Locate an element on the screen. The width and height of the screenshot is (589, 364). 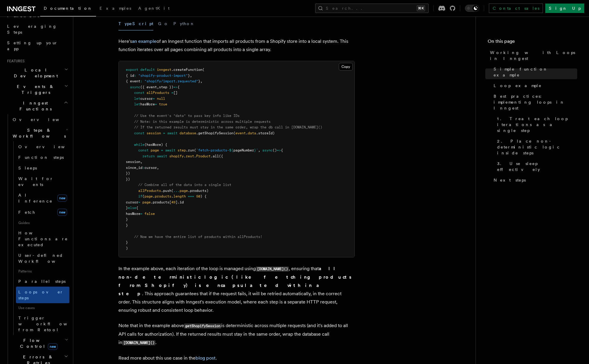
span: session is located at coordinates (153, 133).